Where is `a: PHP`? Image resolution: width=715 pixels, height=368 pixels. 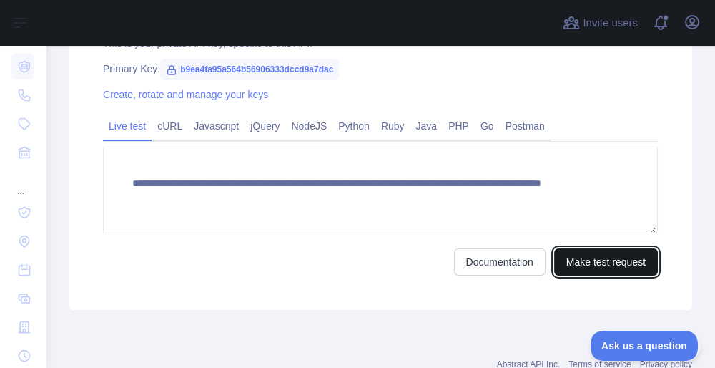
a: PHP is located at coordinates (459, 126).